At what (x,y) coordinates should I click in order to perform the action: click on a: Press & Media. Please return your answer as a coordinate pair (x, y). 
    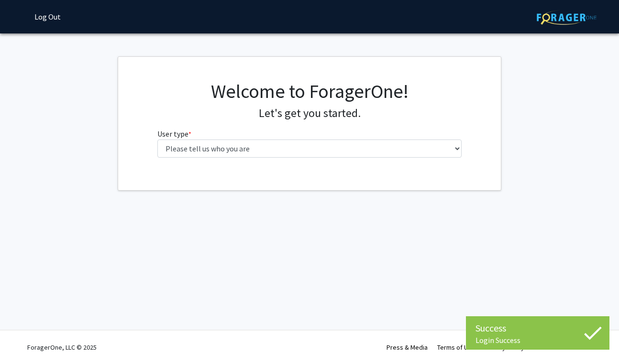
    Looking at the image, I should click on (407, 347).